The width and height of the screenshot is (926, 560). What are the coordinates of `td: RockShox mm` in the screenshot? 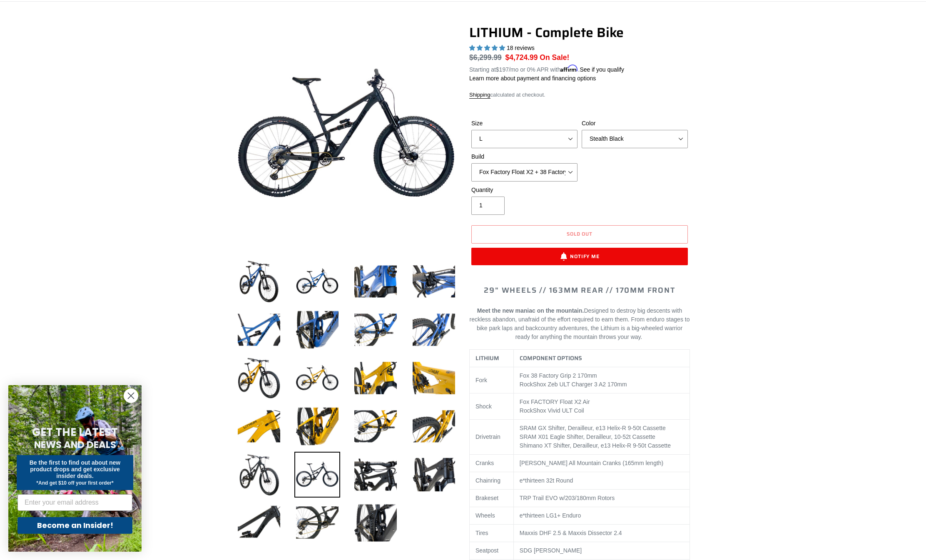 It's located at (602, 381).